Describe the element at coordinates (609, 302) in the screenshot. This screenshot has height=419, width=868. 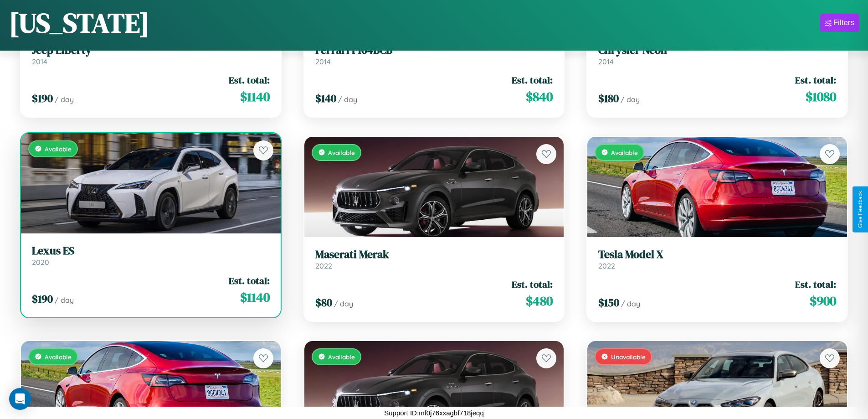
I see `span: $ 150` at that location.